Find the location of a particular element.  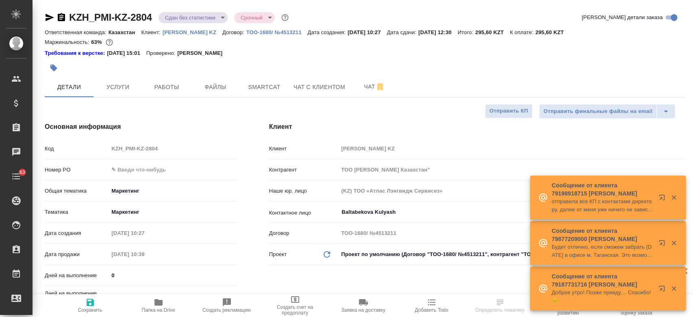

button: Папка на Drive is located at coordinates (159, 306).